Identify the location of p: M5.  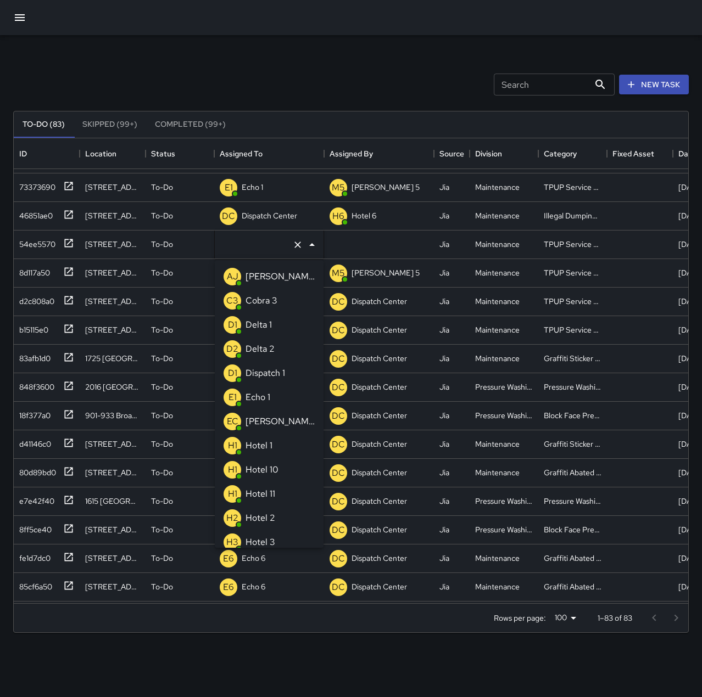
(338, 188).